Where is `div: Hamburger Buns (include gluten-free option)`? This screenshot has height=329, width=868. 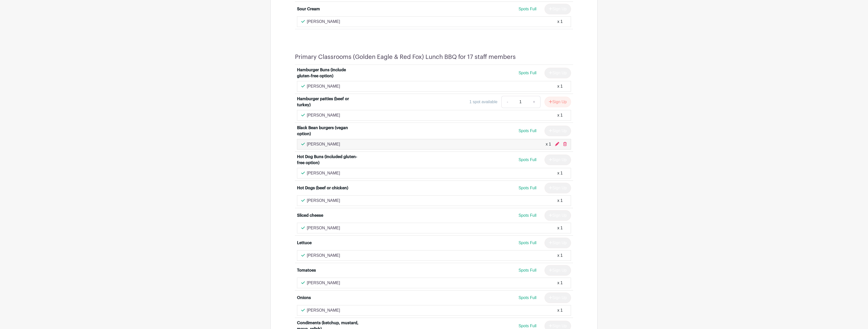 div: Hamburger Buns (include gluten-free option) is located at coordinates (328, 73).